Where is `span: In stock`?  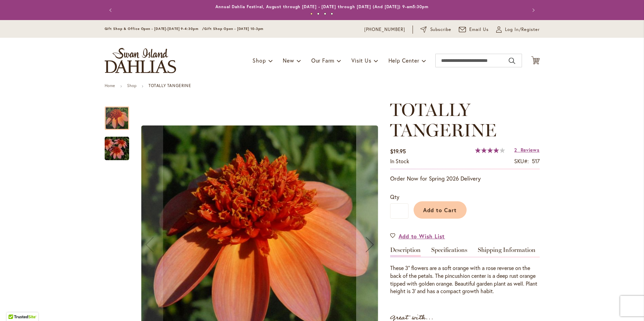
span: In stock is located at coordinates (400, 161).